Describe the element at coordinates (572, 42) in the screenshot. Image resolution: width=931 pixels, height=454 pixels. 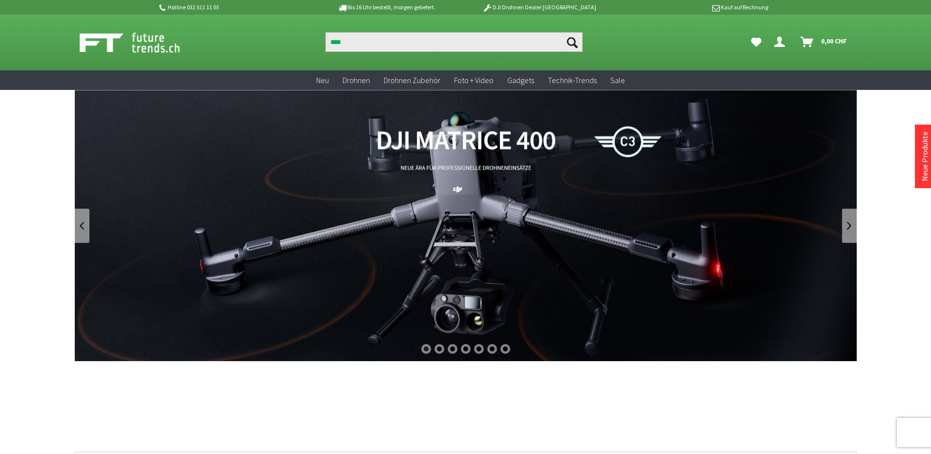
I see `button: Suchen` at that location.